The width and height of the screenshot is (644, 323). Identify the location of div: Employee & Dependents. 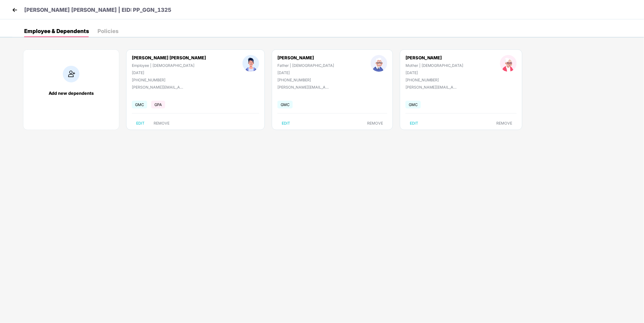
(56, 31).